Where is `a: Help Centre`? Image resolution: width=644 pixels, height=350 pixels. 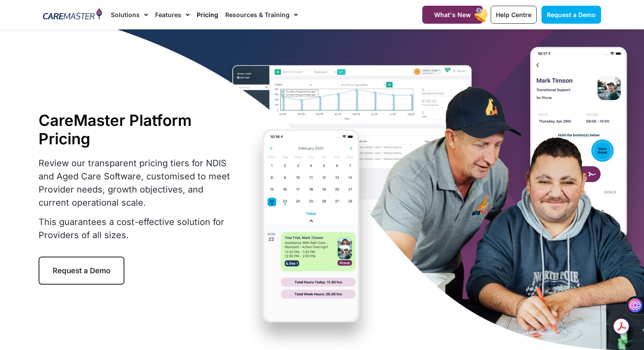 a: Help Centre is located at coordinates (514, 15).